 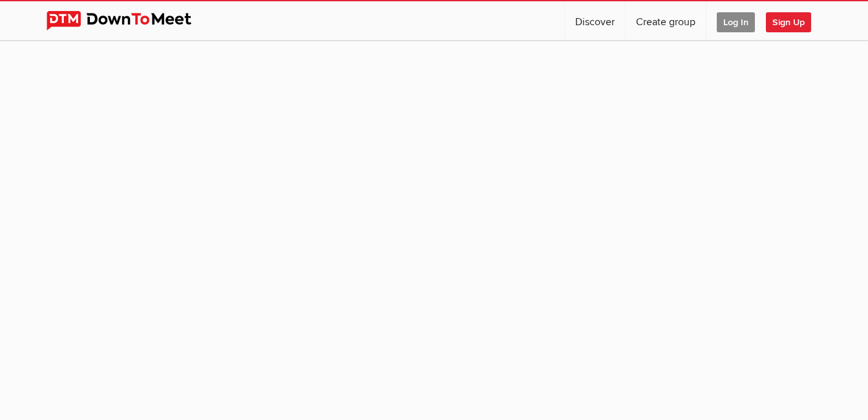 What do you see at coordinates (794, 20) in the screenshot?
I see `a: Sign Up` at bounding box center [794, 20].